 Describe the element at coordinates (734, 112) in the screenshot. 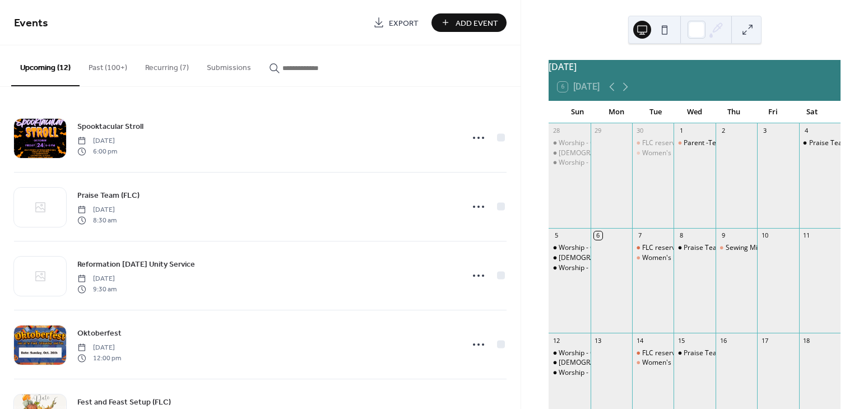

I see `div: Thu` at that location.